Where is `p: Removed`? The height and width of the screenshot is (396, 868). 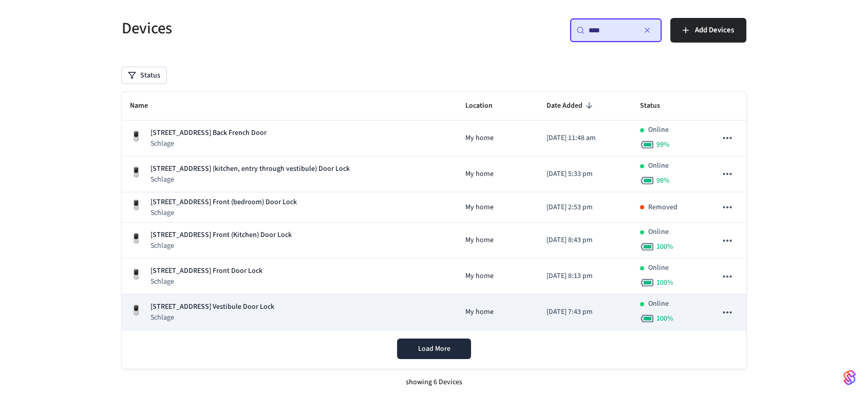
p: Removed is located at coordinates (662, 207).